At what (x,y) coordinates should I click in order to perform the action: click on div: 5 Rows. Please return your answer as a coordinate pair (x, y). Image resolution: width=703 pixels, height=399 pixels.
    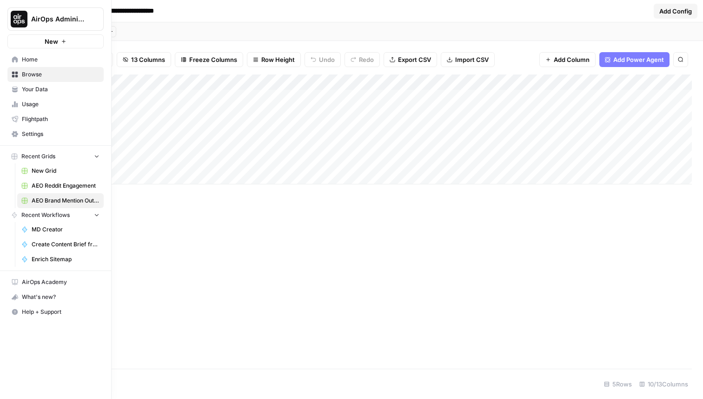
    Looking at the image, I should click on (618, 384).